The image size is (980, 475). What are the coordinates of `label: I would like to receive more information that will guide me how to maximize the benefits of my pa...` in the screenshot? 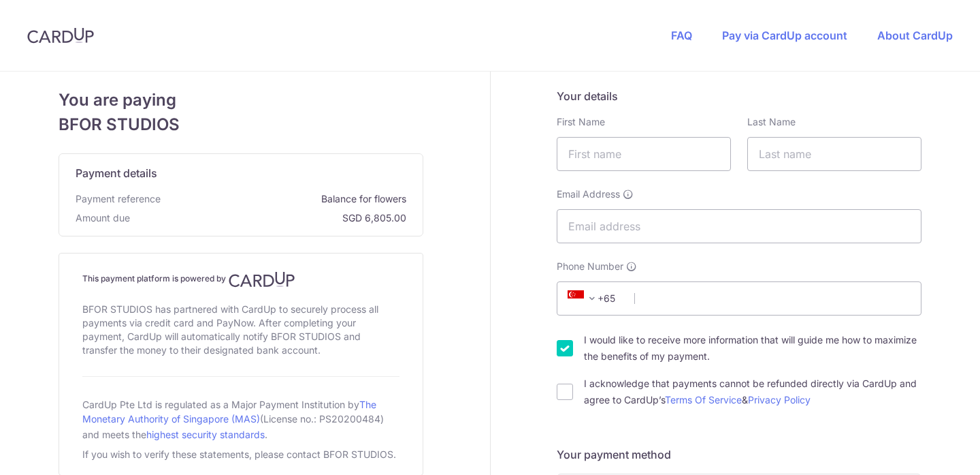 It's located at (753, 348).